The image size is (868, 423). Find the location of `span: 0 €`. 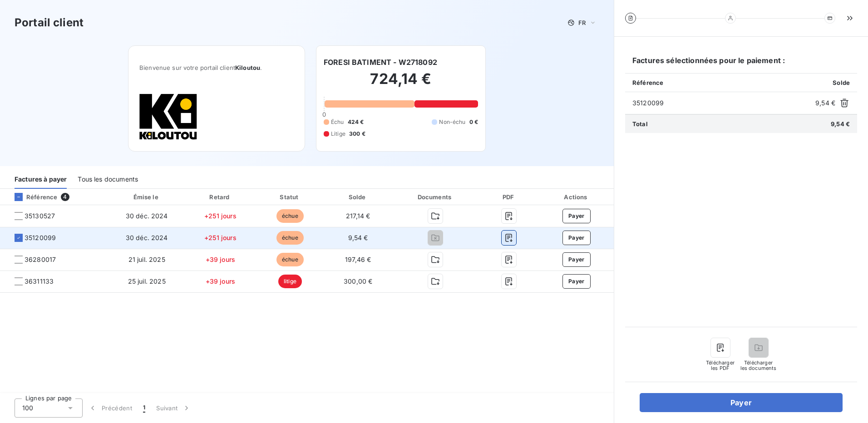

span: 0 € is located at coordinates (473, 122).